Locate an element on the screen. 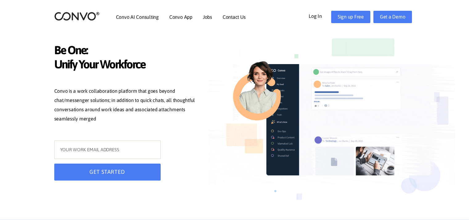 Image resolution: width=469 pixels, height=220 pixels. a: Convo App is located at coordinates (181, 17).